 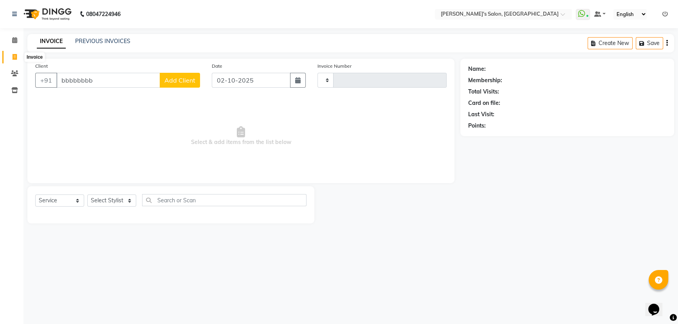 I want to click on button: Add Client, so click(x=180, y=80).